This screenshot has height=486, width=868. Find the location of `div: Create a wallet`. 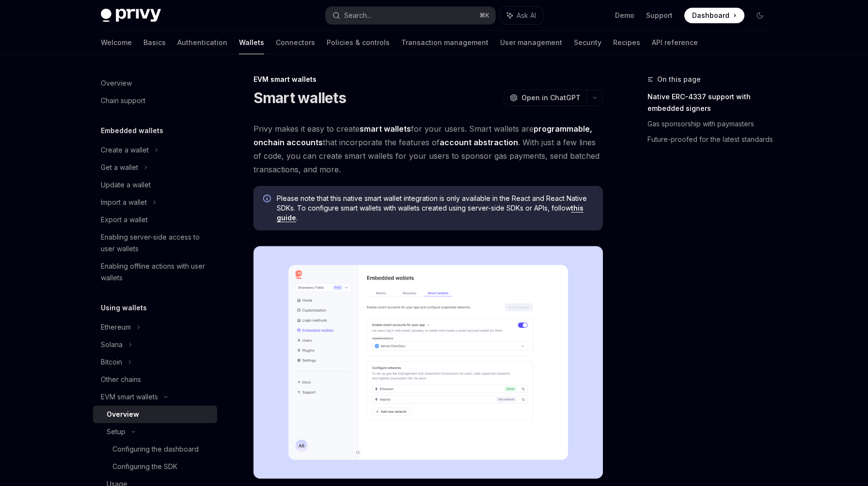

div: Create a wallet is located at coordinates (125, 150).